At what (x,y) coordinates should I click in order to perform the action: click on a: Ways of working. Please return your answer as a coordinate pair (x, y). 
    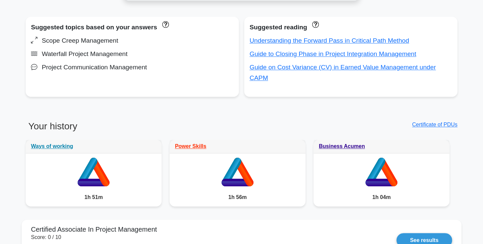
    Looking at the image, I should click on (52, 146).